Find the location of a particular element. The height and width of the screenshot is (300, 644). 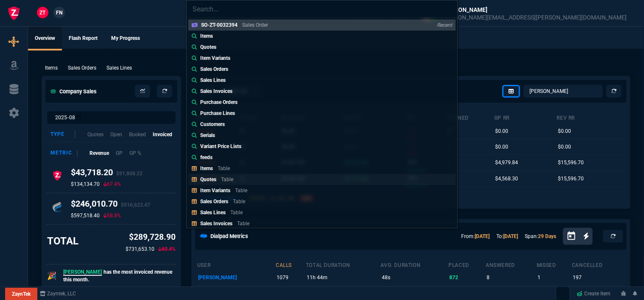

p: Variant Price Lists is located at coordinates (221, 147).